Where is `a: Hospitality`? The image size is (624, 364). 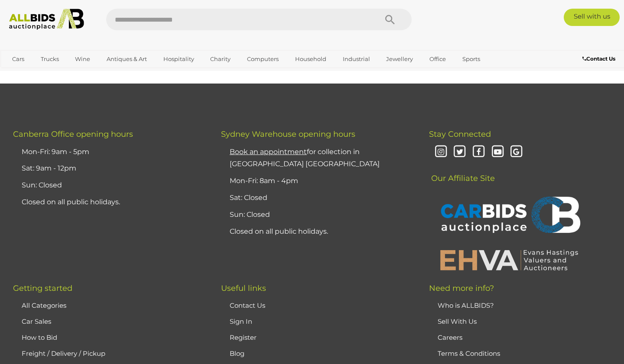 a: Hospitality is located at coordinates (179, 59).